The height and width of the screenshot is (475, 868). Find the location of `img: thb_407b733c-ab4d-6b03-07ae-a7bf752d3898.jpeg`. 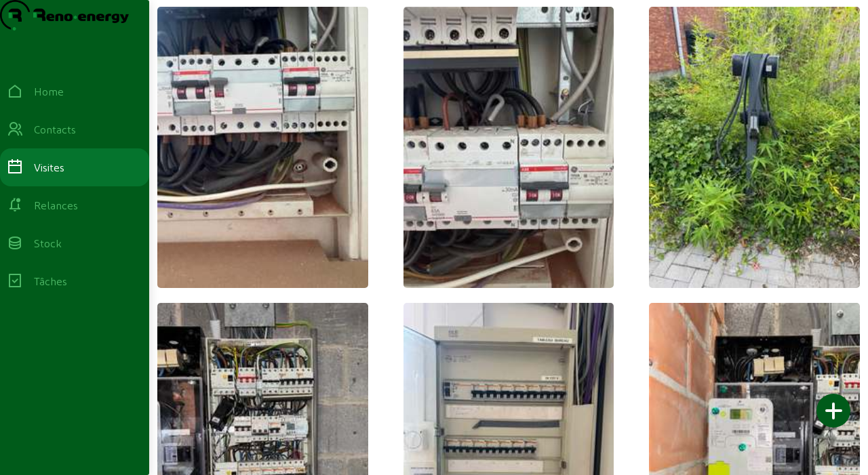

img: thb_407b733c-ab4d-6b03-07ae-a7bf752d3898.jpeg is located at coordinates (263, 147).